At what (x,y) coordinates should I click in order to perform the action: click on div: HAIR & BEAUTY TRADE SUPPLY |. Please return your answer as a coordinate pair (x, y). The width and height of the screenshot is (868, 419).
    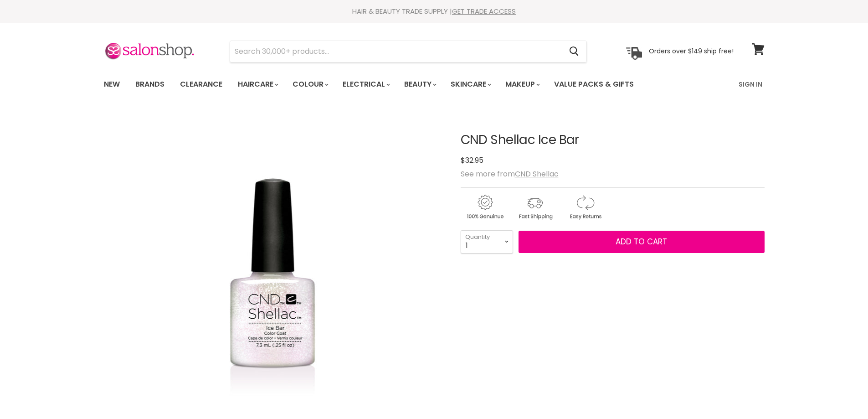
    Looking at the image, I should click on (434, 12).